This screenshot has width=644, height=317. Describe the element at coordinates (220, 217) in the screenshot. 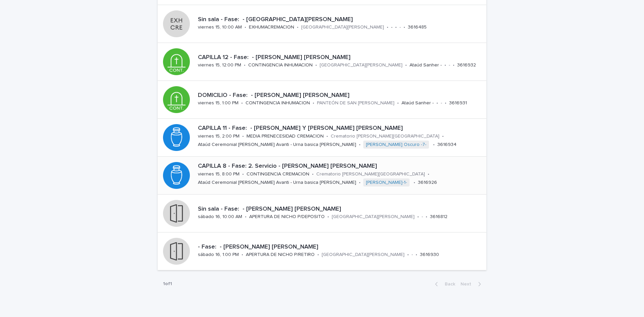

I see `p: sábado 16, 10:00 AM` at that location.